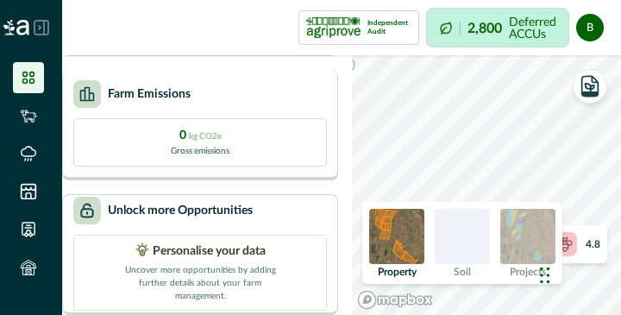 This screenshot has height=315, width=621. I want to click on img: projects preview, so click(528, 236).